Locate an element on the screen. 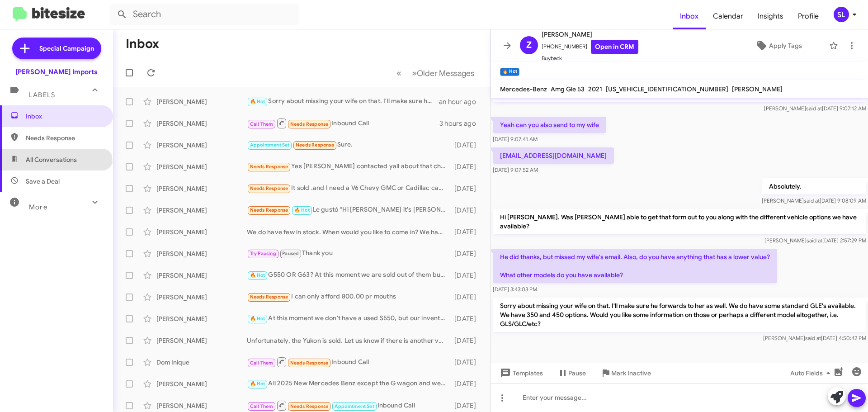 This screenshot has height=412, width=868. button: Mark Inactive is located at coordinates (625, 373).